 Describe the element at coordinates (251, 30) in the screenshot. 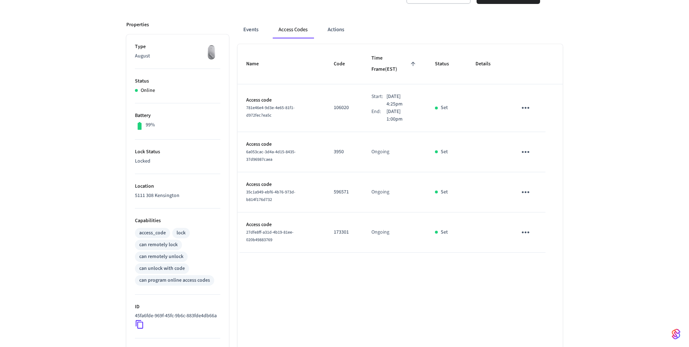

I see `button: Events` at that location.